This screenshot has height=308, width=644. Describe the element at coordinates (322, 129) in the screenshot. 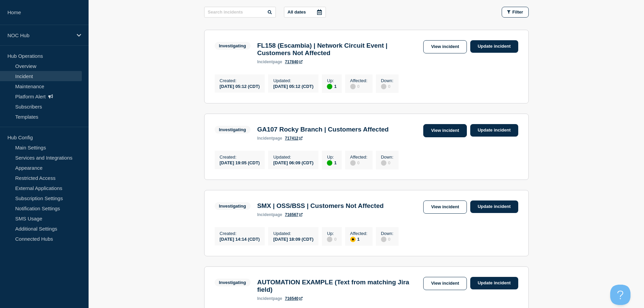

I see `h3: GA107 Rocky Branch | Customers Affected` at that location.